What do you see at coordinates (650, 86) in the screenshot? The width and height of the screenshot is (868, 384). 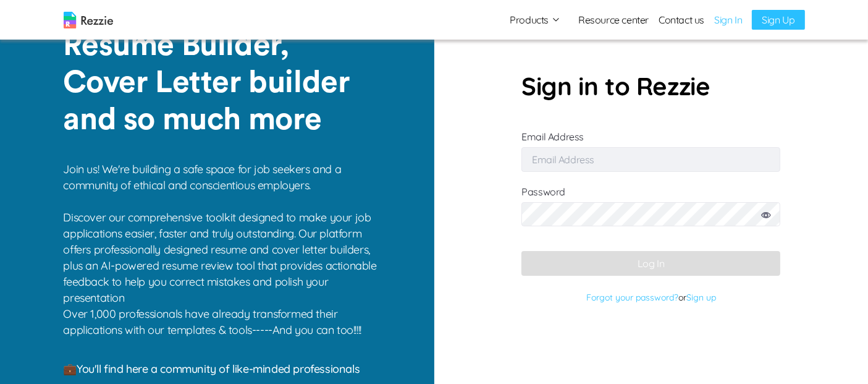 I see `p: Sign in to Rezzie` at bounding box center [650, 86].